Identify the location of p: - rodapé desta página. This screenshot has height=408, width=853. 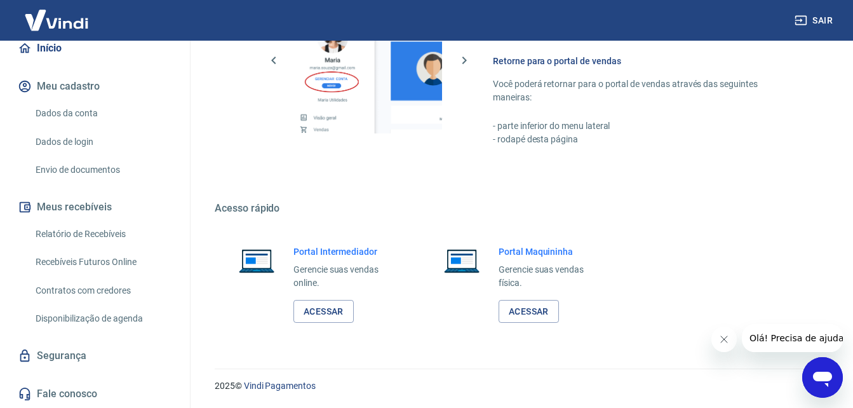
(642, 139).